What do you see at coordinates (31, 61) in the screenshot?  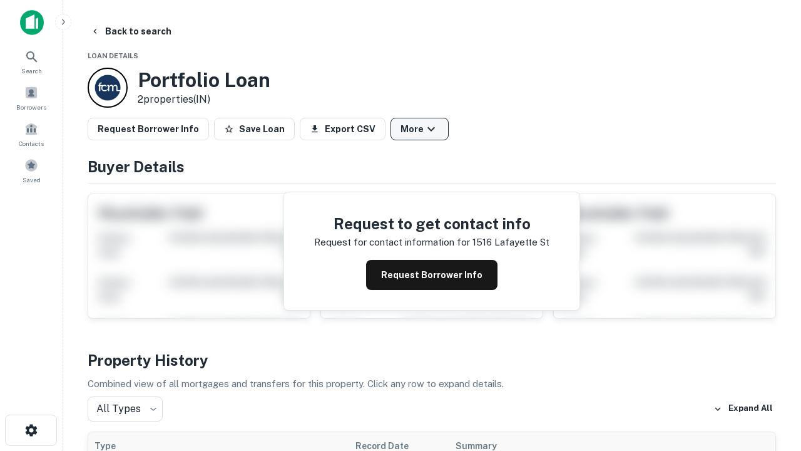 I see `div: Search` at bounding box center [31, 61].